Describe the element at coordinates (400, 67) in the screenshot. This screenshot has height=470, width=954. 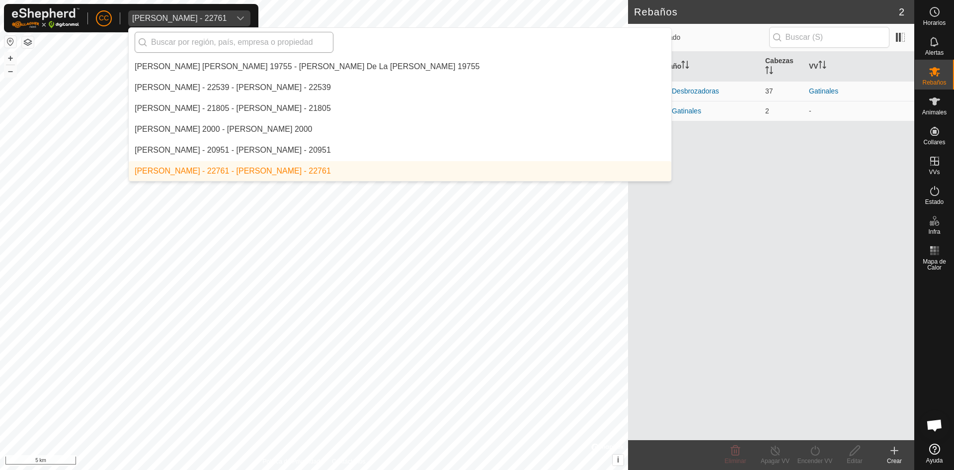
I see `li: Ana Isabel De La Iglesia Gutierrez 19755` at that location.